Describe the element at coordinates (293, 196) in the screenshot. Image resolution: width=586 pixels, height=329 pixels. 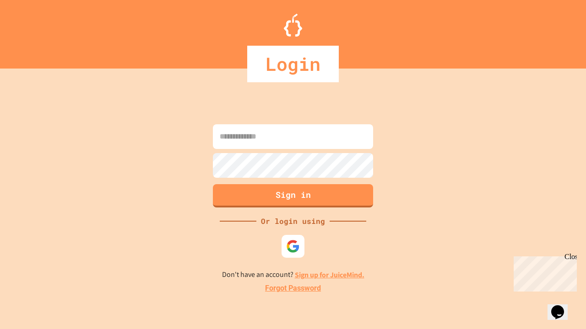
I see `button: Sign in` at that location.